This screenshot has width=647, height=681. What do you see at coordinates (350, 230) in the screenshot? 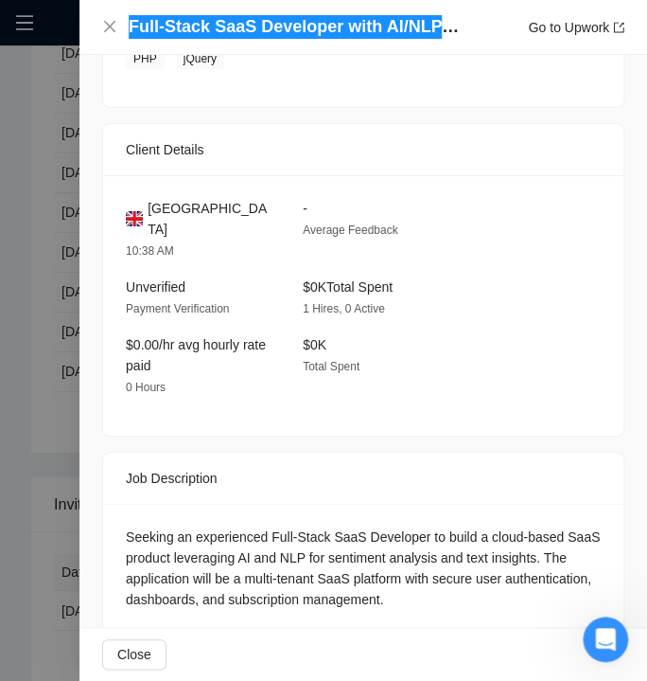
I see `span: Average Feedback` at bounding box center [350, 230].